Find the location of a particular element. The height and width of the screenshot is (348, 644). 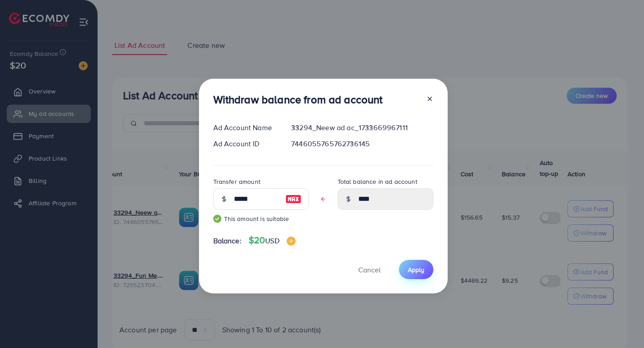

small: This amount is suitable is located at coordinates (261, 218).